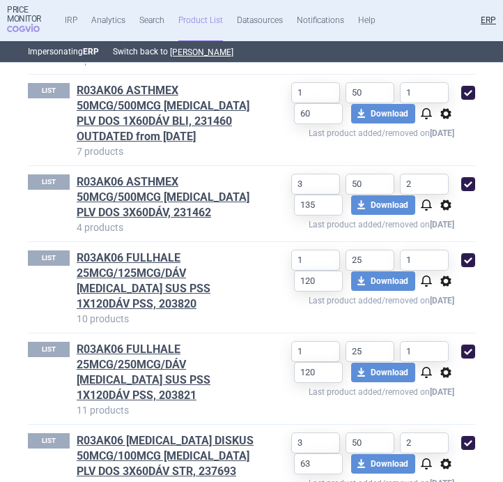 The height and width of the screenshot is (482, 503). I want to click on p: 7 products, so click(171, 151).